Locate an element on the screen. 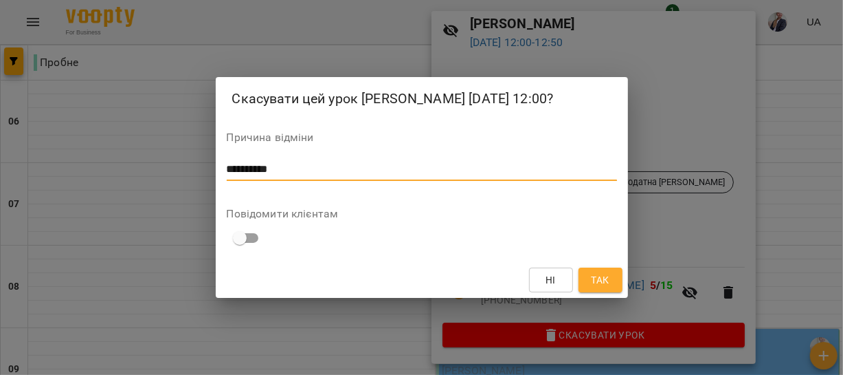 The height and width of the screenshot is (375, 843). label: Причина відміни is located at coordinates (422, 137).